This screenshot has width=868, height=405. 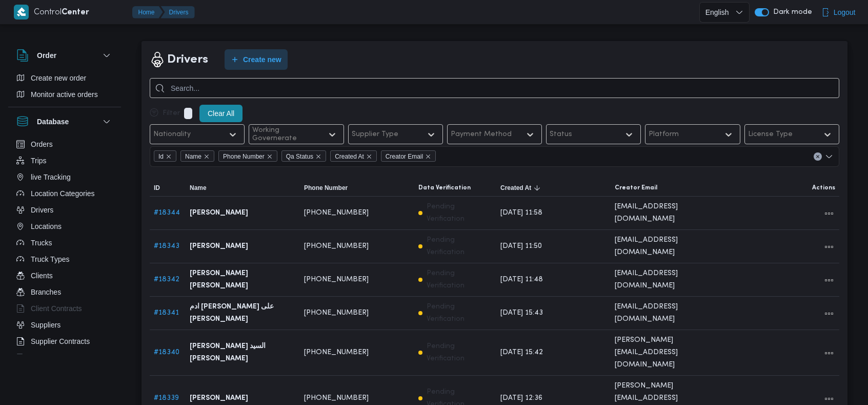 I want to click on span: Actions, so click(x=823, y=188).